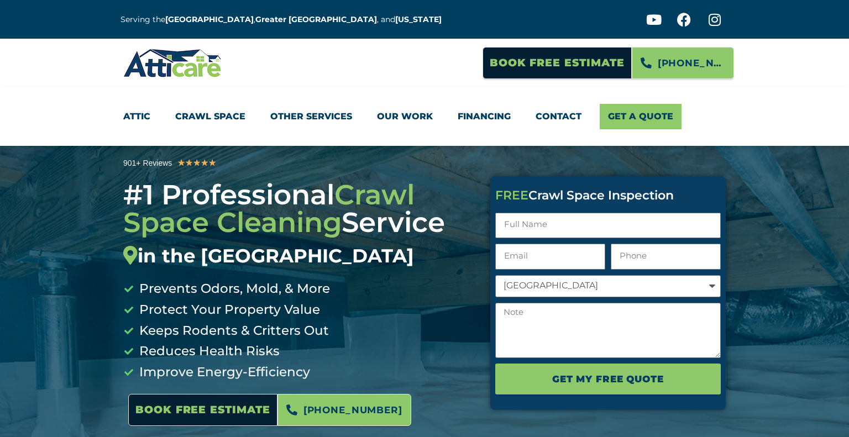 This screenshot has width=849, height=437. Describe the element at coordinates (424, 117) in the screenshot. I see `nav: Menu` at that location.